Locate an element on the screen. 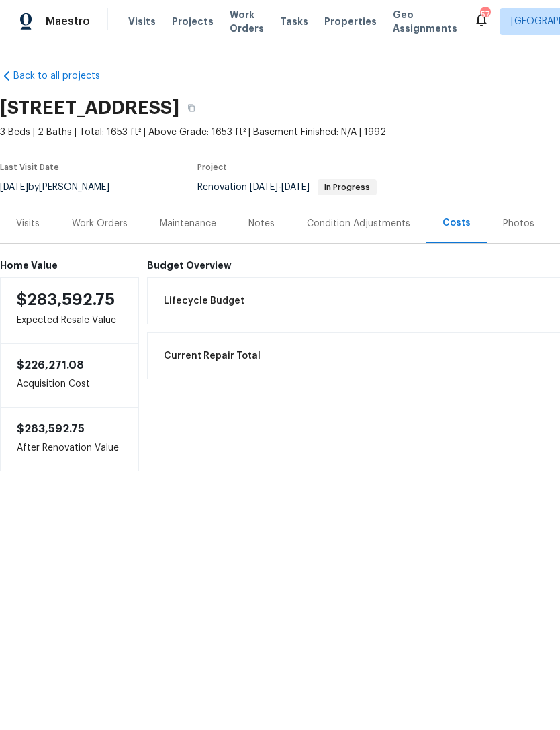 This screenshot has height=730, width=560. span: Lifecycle Budget is located at coordinates (204, 301).